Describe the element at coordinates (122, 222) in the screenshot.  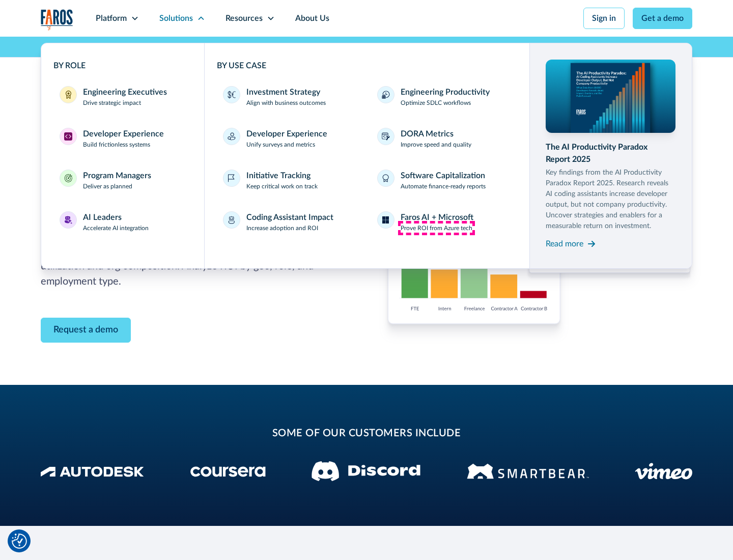
I see `a: AI LeadersAI LeadersAccelerate AI integration` at that location.